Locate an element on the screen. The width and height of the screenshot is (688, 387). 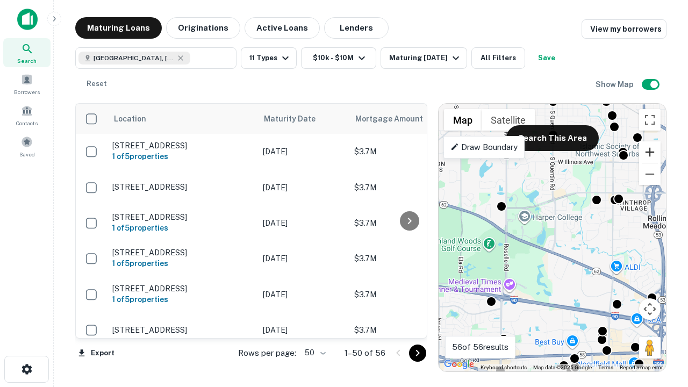
button: Search This Area is located at coordinates (552, 138).